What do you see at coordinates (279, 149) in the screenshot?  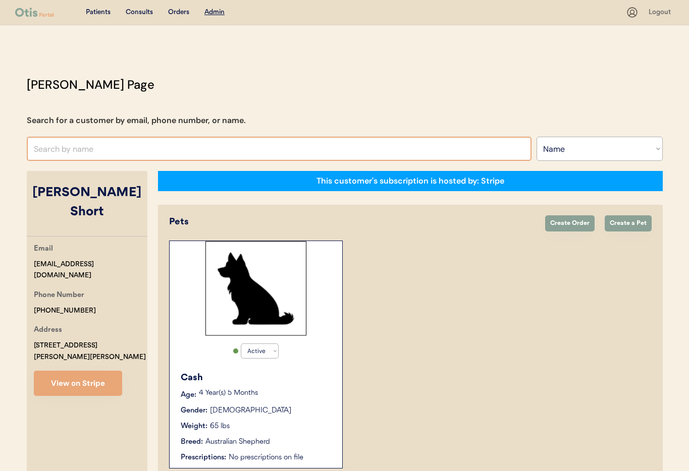 I see `input: Search by name` at bounding box center [279, 149].